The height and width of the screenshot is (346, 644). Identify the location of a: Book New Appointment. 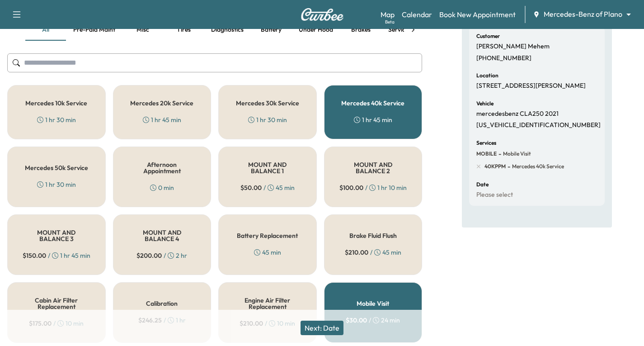
(477, 14).